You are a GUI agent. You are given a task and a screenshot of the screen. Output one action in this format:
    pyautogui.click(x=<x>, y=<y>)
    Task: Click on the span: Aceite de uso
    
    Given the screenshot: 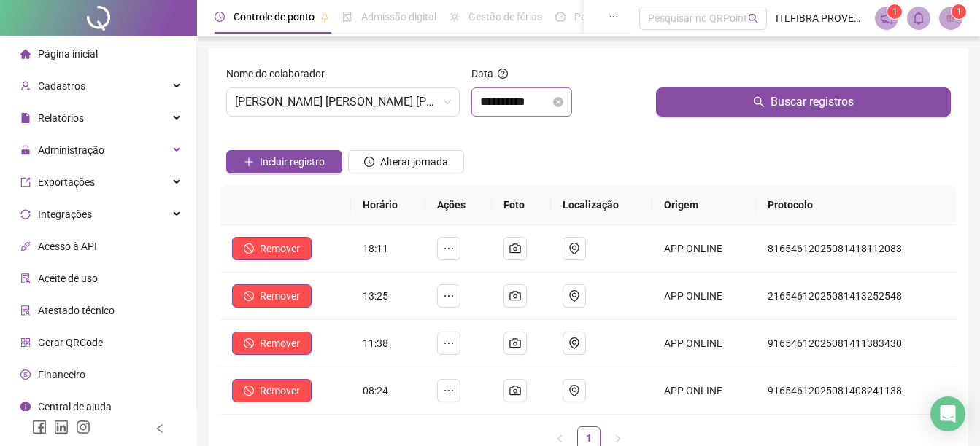 What is the action you would take?
    pyautogui.click(x=68, y=279)
    